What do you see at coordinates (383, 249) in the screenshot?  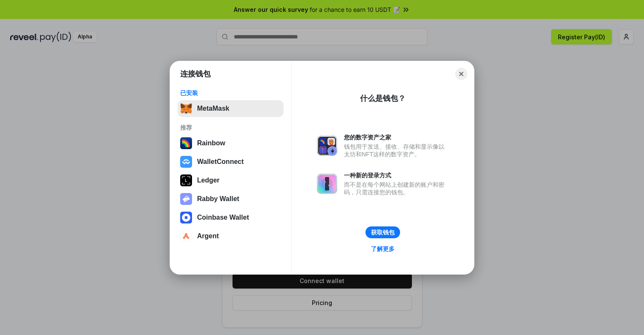 I see `a: 了解更多` at bounding box center [383, 249].